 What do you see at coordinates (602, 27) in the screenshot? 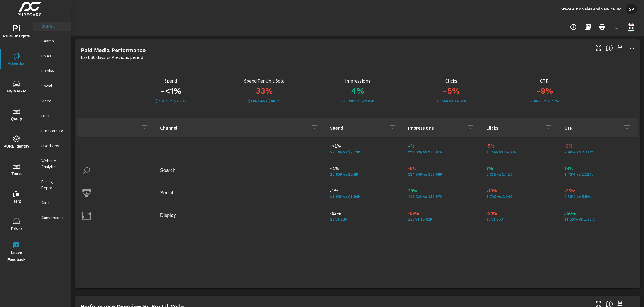
I see `button: Print Report` at bounding box center [602, 27].